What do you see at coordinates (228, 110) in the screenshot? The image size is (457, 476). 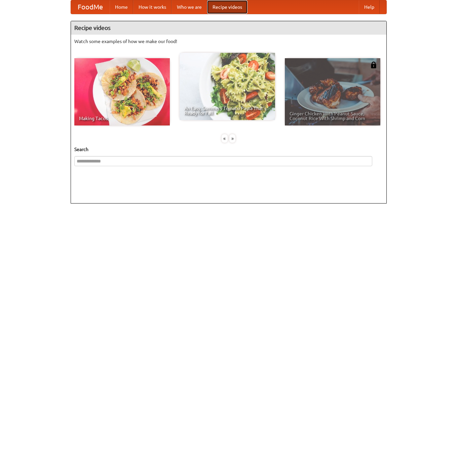 I see `span: An Easy, Summery Tomato Pasta That's Ready for Fall` at bounding box center [228, 110].